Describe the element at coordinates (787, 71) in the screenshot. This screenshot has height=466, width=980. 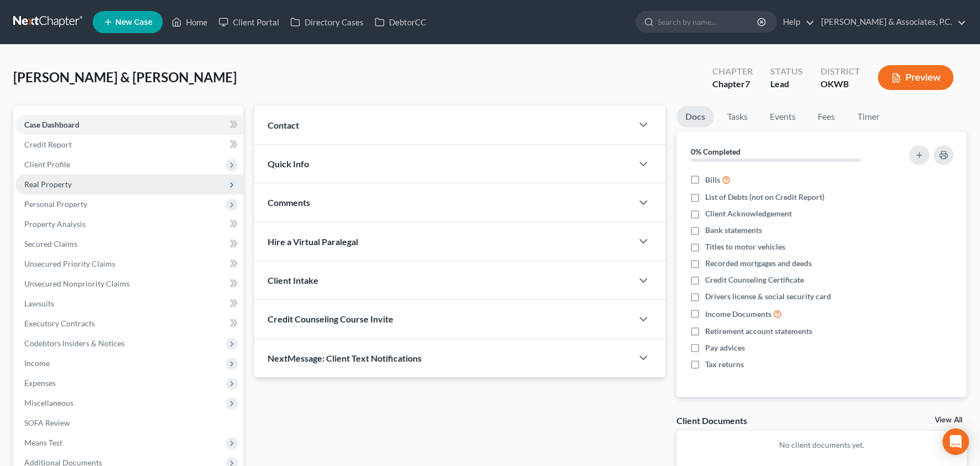
I see `div: Status` at that location.